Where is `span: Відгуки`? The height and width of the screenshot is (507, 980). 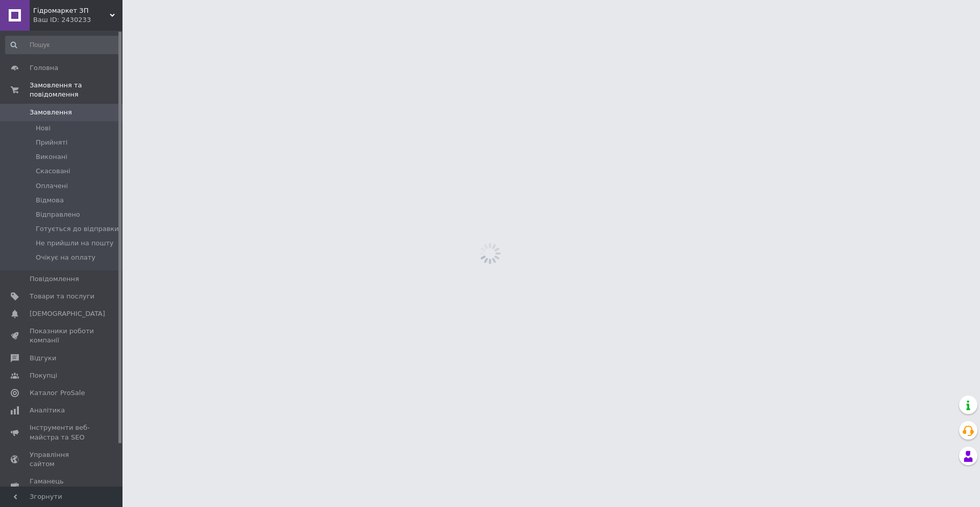 span: Відгуки is located at coordinates (43, 358).